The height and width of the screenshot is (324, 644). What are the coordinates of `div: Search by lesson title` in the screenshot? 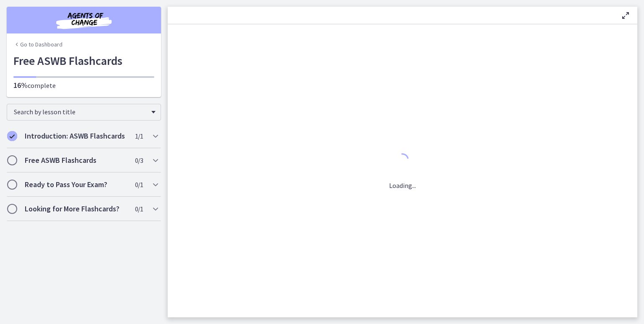 It's located at (84, 112).